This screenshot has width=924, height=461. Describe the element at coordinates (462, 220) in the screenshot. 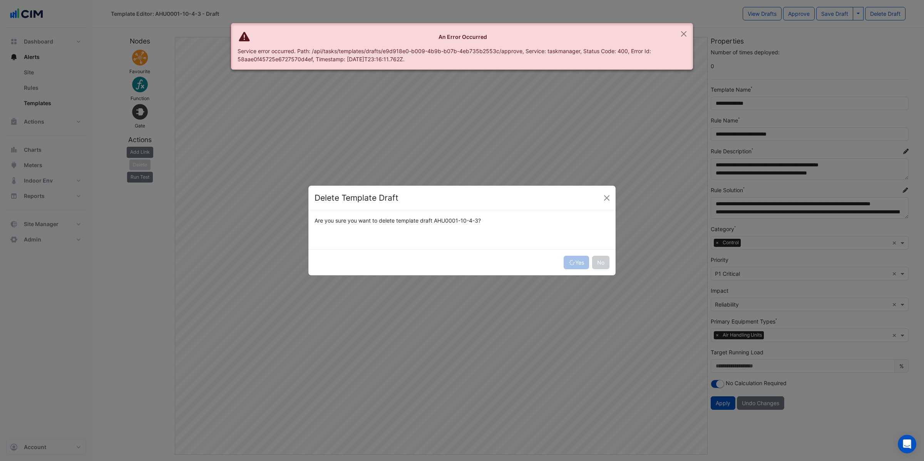

I see `div: Are you sure you want to delete template draft AHU0001-10-4-3?` at that location.